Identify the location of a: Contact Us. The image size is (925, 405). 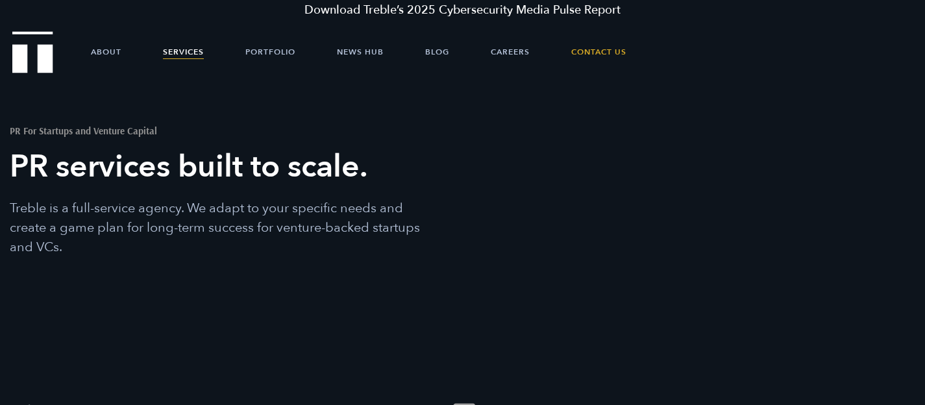
(599, 52).